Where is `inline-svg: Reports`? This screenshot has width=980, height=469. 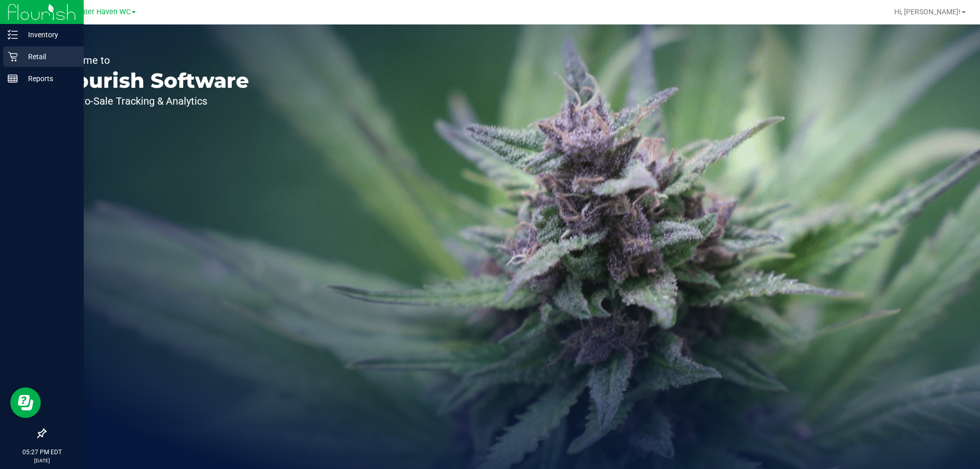
inline-svg: Reports is located at coordinates (13, 78).